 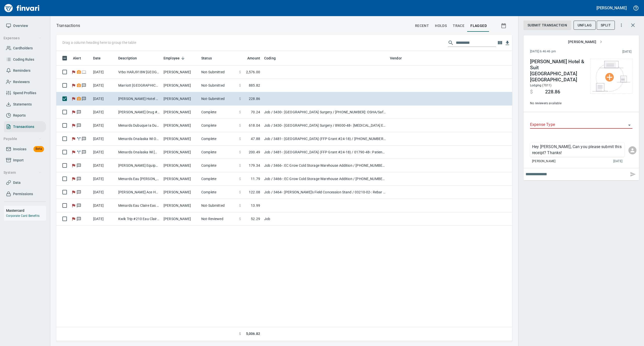 I want to click on span: 179.34, so click(x=255, y=165).